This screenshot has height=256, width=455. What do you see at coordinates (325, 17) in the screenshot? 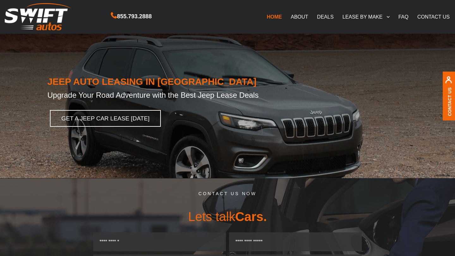
I see `a: DEALS` at bounding box center [325, 17].